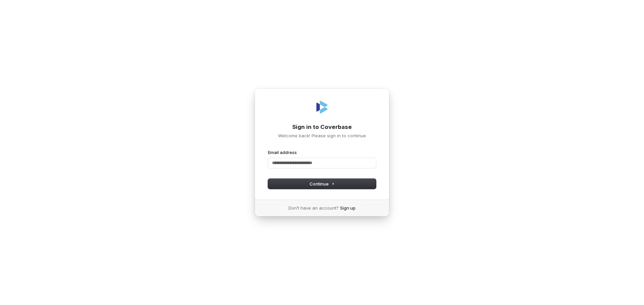  Describe the element at coordinates (348, 208) in the screenshot. I see `a: Sign up` at that location.